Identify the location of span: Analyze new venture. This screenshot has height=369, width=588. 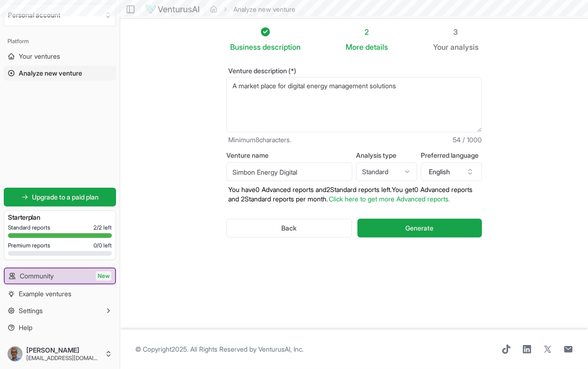
(50, 73).